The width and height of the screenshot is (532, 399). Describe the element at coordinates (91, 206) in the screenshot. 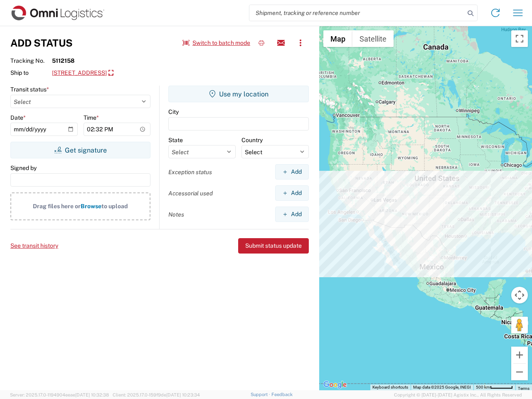

I see `span: Browse` at that location.